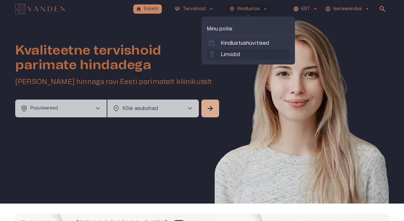 This screenshot has width=404, height=221. Describe the element at coordinates (348, 9) in the screenshot. I see `button: Iseteenindusarrow_drop_down` at that location.